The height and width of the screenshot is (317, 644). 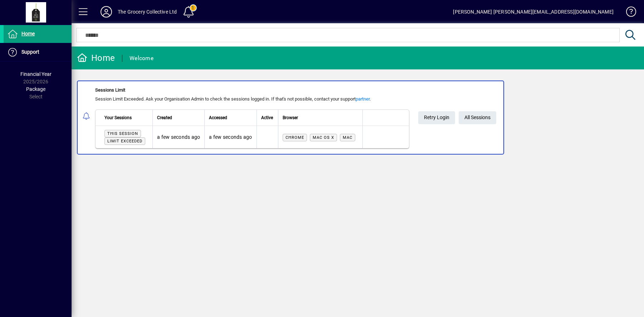 What do you see at coordinates (358, 117) in the screenshot?
I see `app-alert-notification-menu-item: Sessions Limit` at bounding box center [358, 117].